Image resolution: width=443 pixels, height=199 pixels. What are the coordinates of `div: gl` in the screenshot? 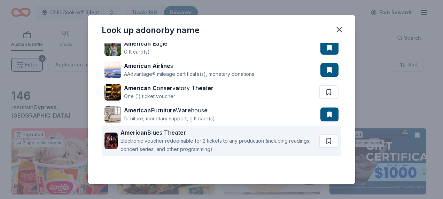 It's located at (146, 44).